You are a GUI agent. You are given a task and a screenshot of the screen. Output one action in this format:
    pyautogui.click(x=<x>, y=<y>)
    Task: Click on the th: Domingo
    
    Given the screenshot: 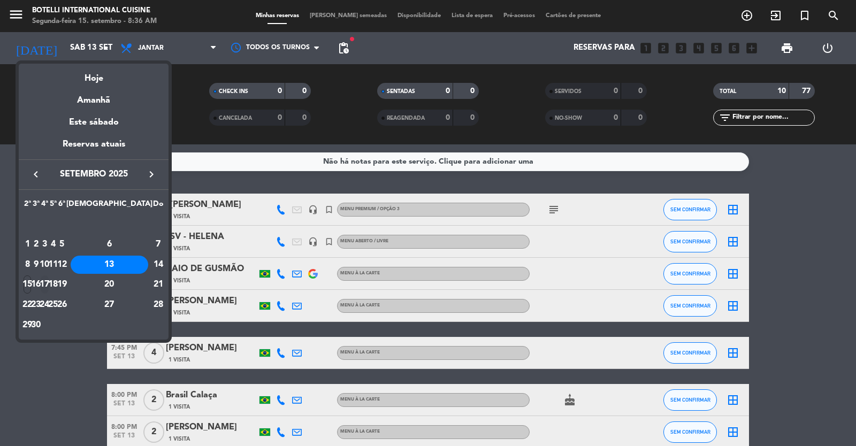 What is the action you would take?
    pyautogui.click(x=158, y=206)
    